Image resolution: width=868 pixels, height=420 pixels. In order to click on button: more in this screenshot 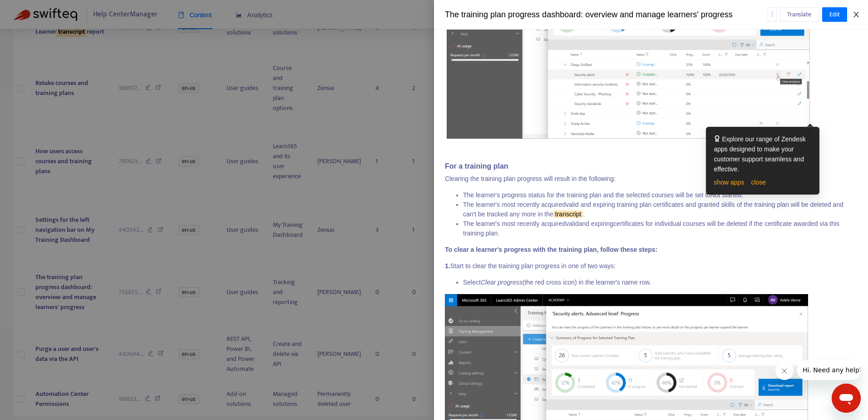, I will do `click(772, 15)`.